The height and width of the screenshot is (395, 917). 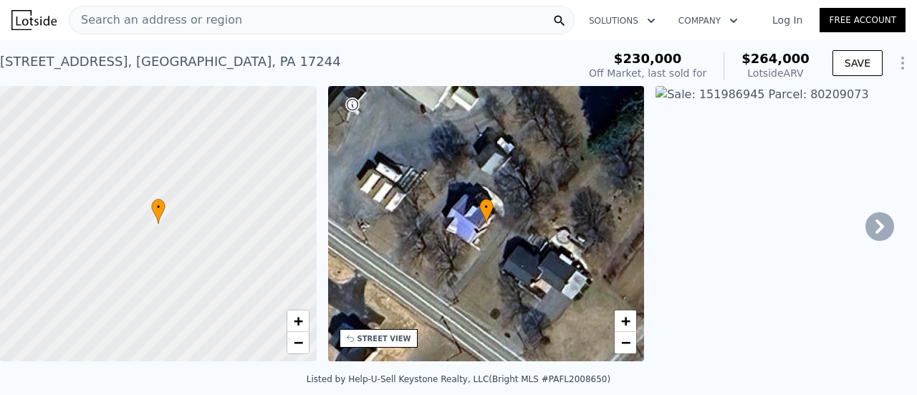 I want to click on a: Free Account, so click(x=863, y=20).